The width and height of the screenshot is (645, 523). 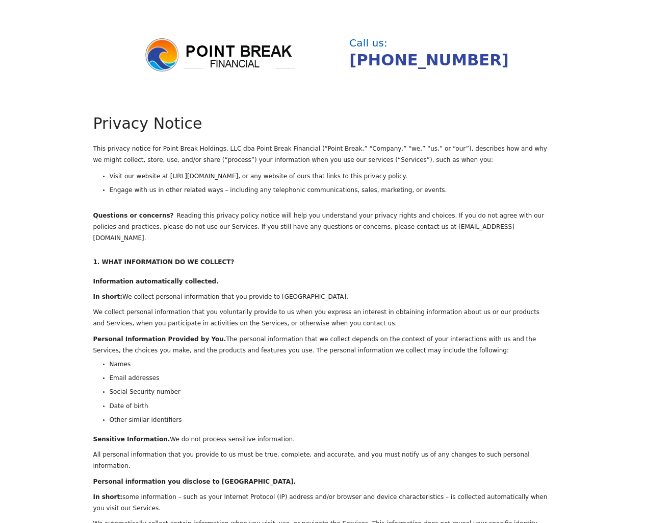 I want to click on span: Questions or concerns?, so click(x=134, y=215).